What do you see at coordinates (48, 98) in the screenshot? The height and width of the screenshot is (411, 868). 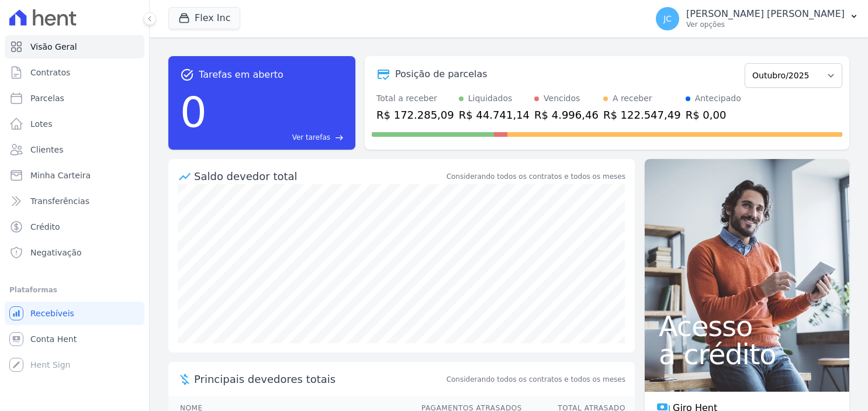 I see `span: Parcelas` at bounding box center [48, 98].